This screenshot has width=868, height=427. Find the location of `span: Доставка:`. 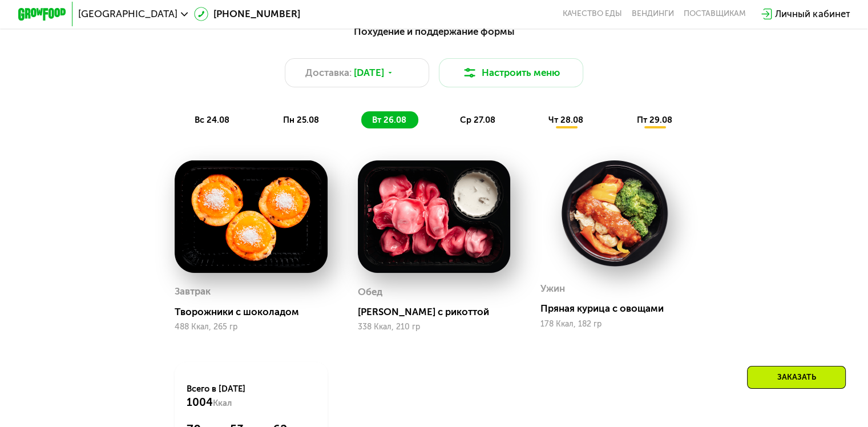

span: Доставка: is located at coordinates (328, 72).